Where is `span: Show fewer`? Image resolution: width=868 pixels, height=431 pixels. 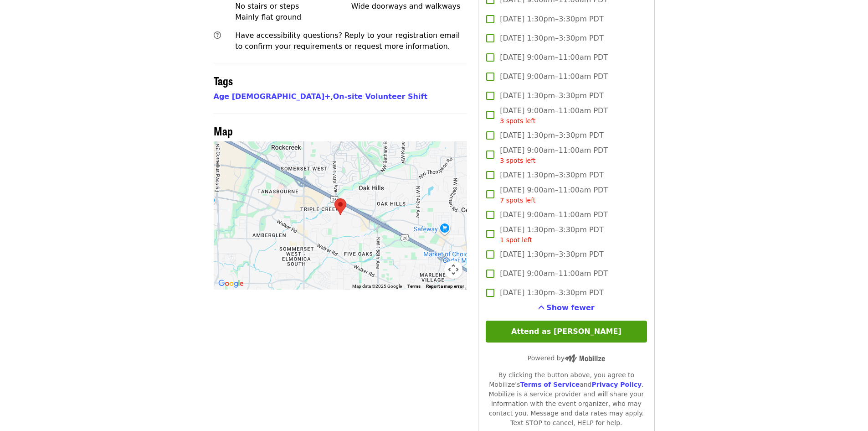 span: Show fewer is located at coordinates (570, 307).